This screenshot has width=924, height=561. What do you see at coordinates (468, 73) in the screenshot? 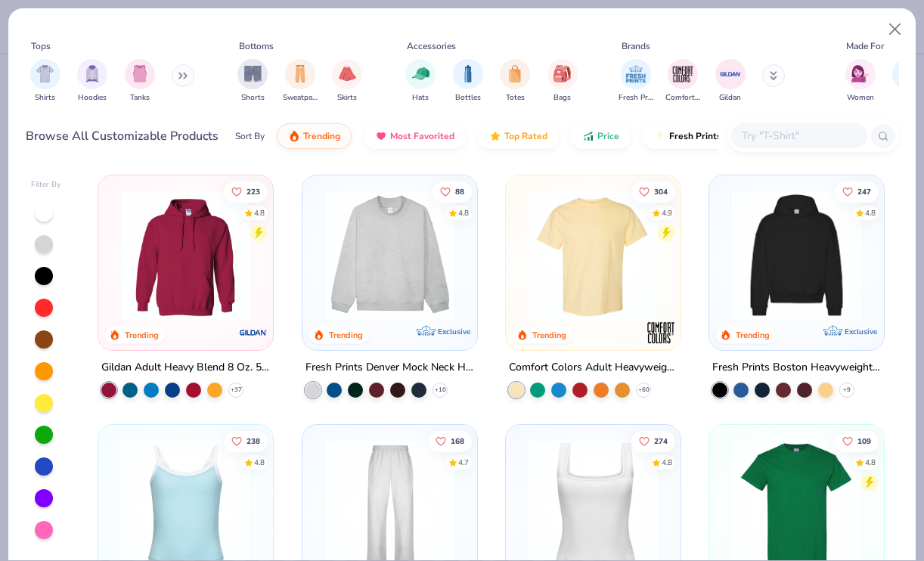
I see `img: Bottles Image` at bounding box center [468, 73].